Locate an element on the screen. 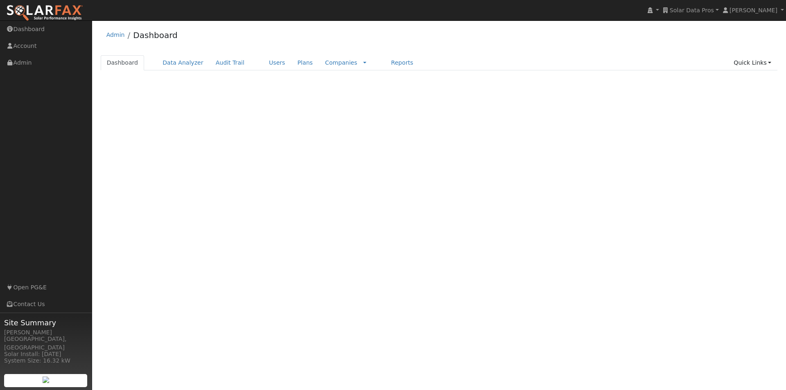 The height and width of the screenshot is (390, 786). a: Admin is located at coordinates (115, 35).